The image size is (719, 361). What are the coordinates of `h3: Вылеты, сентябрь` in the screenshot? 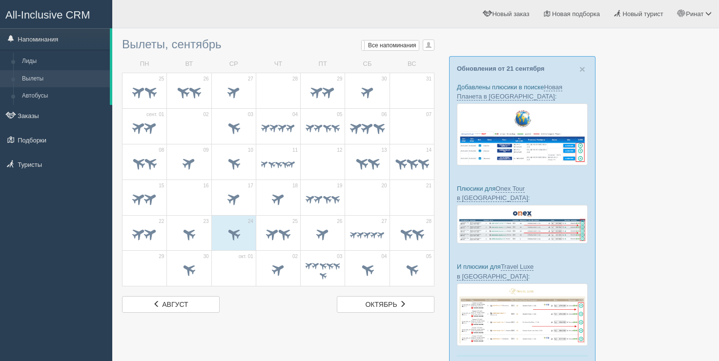 It's located at (278, 44).